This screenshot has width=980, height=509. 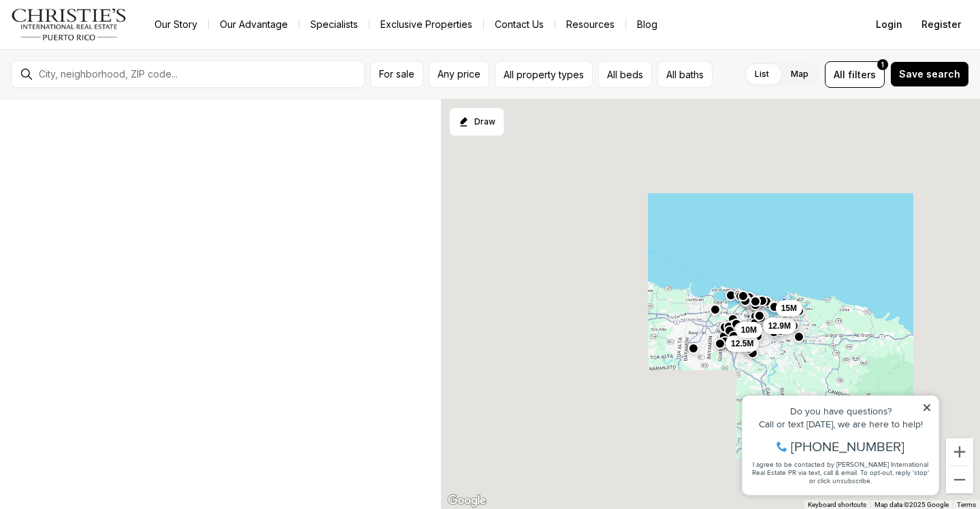 I want to click on button: 10M, so click(x=749, y=329).